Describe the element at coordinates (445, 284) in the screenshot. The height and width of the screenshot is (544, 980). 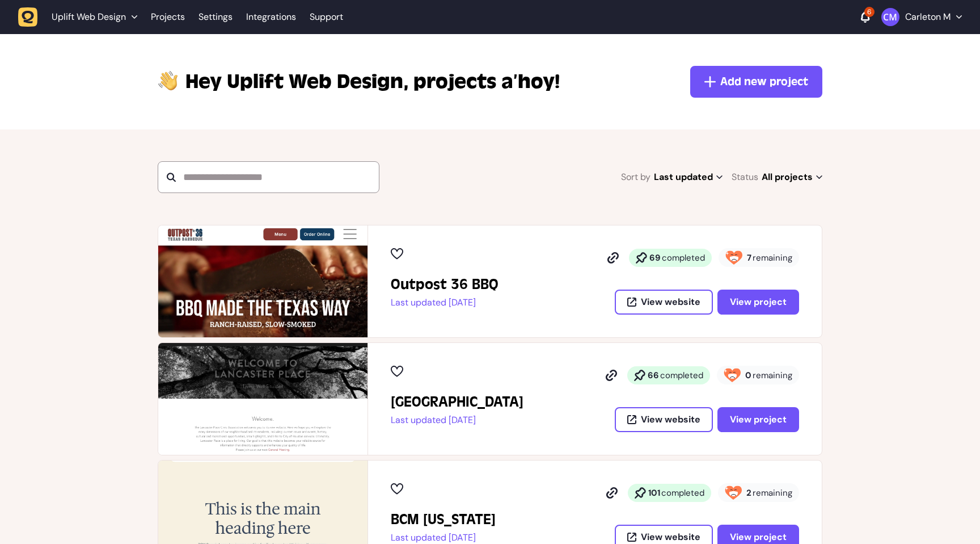
I see `h2: Outpost 36 BBQ` at that location.